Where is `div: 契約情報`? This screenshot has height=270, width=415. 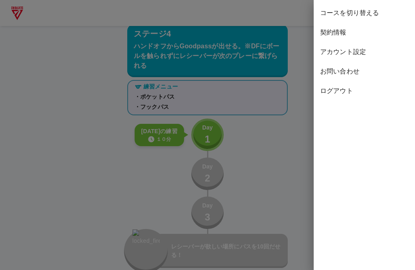
div: 契約情報 is located at coordinates (365, 32).